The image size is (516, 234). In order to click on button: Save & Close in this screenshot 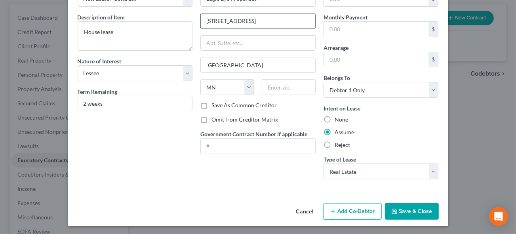, I will do `click(412, 212)`.